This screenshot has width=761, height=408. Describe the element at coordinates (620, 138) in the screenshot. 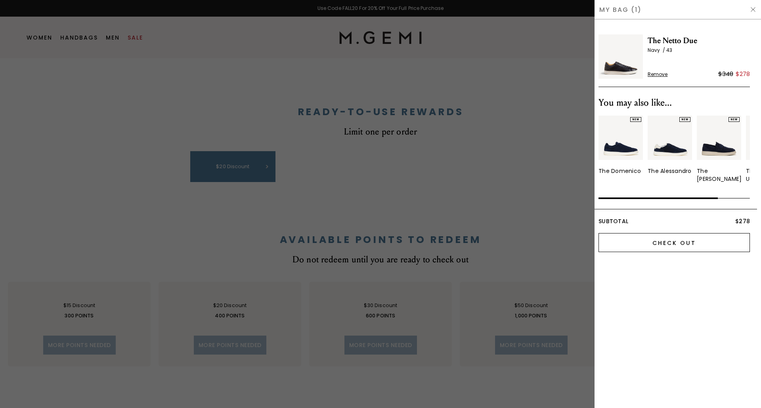

I see `img: 7385130827835_01_Main_New_TheDomenico_MidnightBlue_Suede_290x387_crop_center.jpg` at that location.